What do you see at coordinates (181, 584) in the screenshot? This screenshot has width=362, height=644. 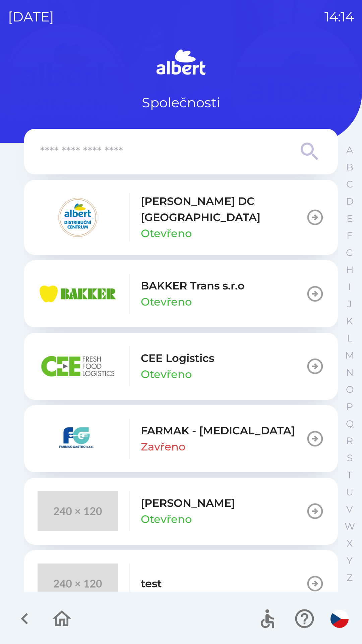 I see `button: test` at bounding box center [181, 584].